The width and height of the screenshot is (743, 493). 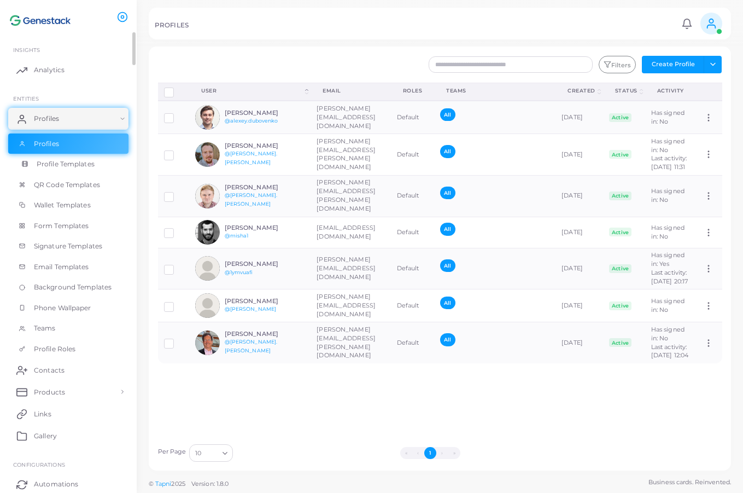 What do you see at coordinates (211, 453) in the screenshot?
I see `div: Search for option` at bounding box center [211, 453].